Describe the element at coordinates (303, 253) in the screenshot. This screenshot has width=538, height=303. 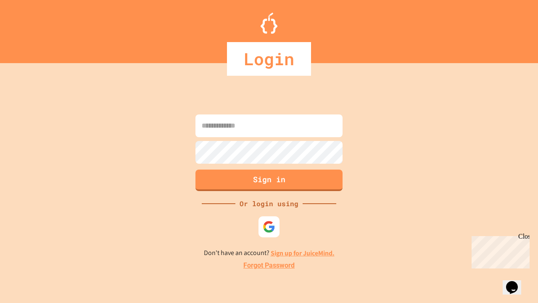
I see `a: Sign up for JuiceMind.` at that location.